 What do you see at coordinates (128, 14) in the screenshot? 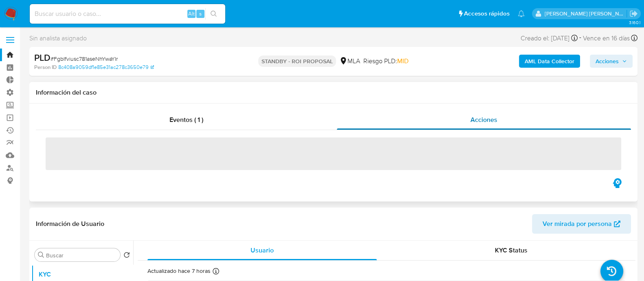
I see `input: Buscar usuario o caso...` at bounding box center [128, 14].